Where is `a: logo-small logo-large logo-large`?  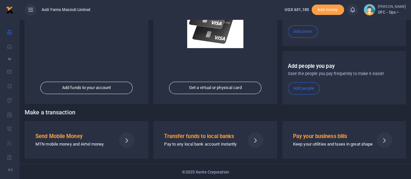
a: logo-small logo-large logo-large is located at coordinates (10, 9).